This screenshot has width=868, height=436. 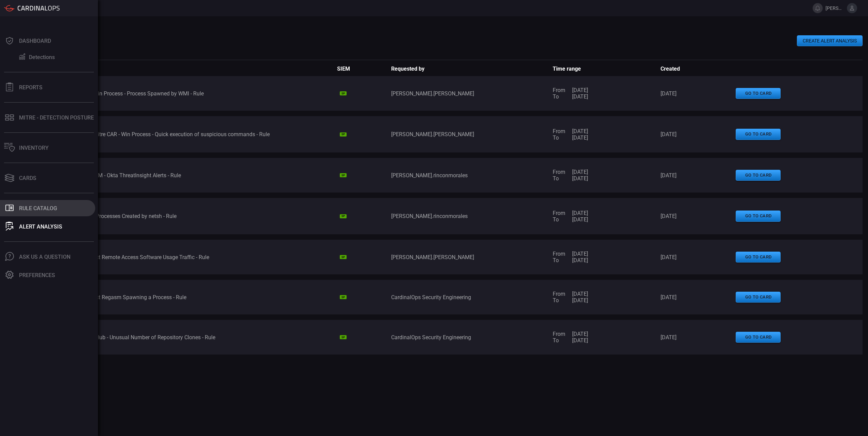 What do you see at coordinates (202, 93) in the screenshot?
I see `div: Endpoint - Win Process - Process Spawned by WMI - Rule` at bounding box center [202, 93].